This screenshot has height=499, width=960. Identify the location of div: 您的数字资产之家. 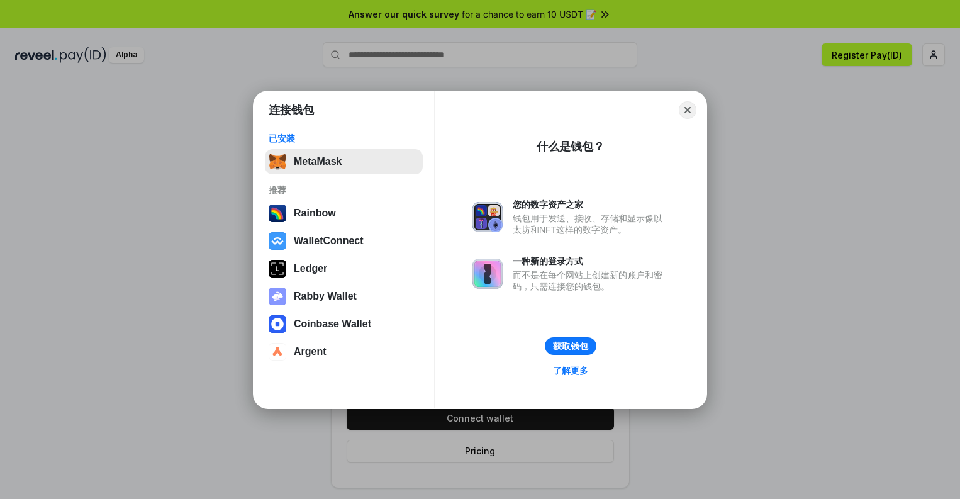
(591, 205).